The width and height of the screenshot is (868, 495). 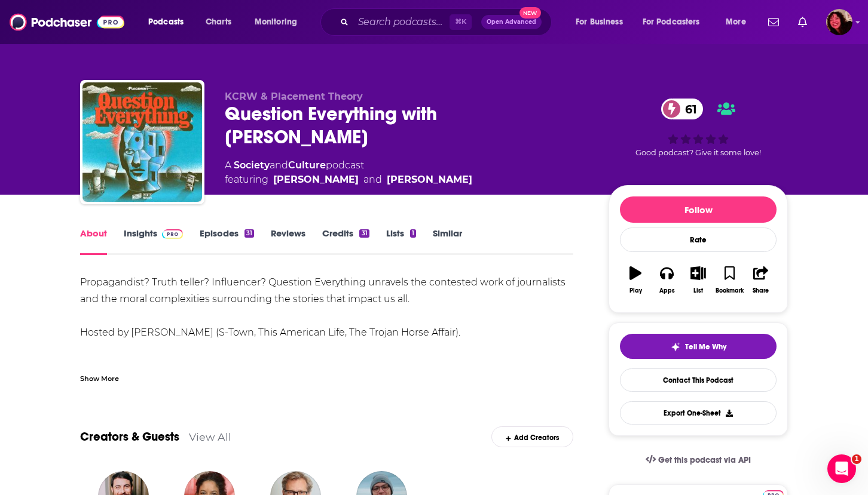 I want to click on button: tell me why sparkleTell Me Why, so click(x=699, y=347).